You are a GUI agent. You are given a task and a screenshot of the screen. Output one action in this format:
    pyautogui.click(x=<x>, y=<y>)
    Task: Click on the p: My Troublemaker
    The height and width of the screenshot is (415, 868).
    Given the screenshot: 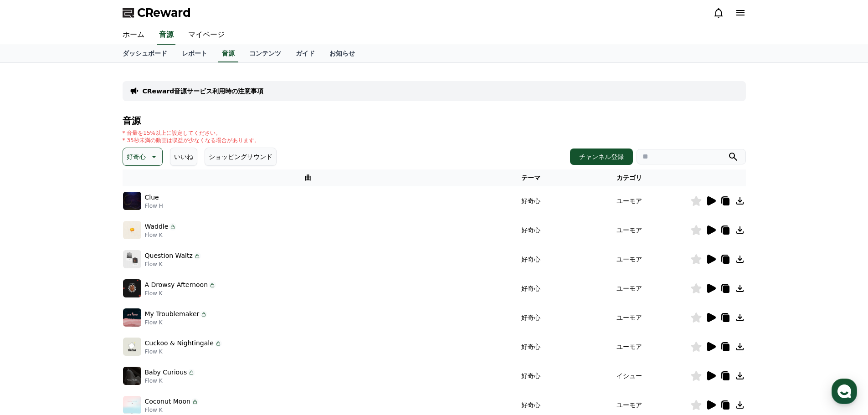 What is the action you would take?
    pyautogui.click(x=172, y=314)
    